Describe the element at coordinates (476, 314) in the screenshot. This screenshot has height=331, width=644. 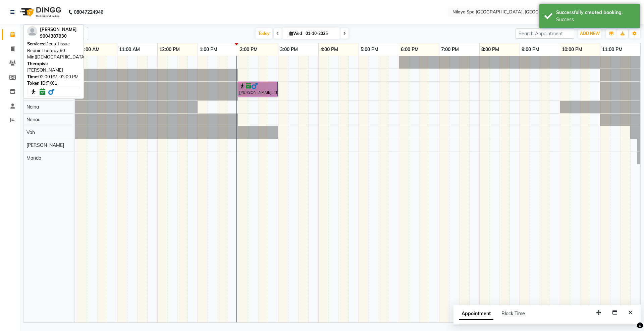
I see `span: Appointment` at that location.